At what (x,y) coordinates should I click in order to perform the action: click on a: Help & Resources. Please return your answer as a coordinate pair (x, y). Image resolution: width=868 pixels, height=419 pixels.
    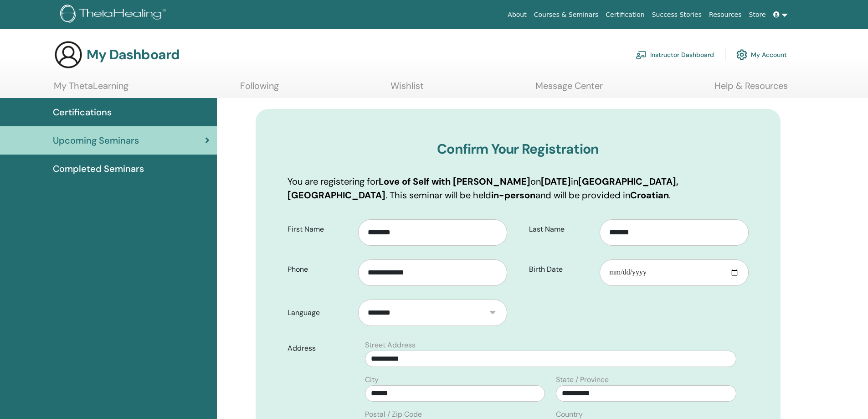
    Looking at the image, I should click on (751, 89).